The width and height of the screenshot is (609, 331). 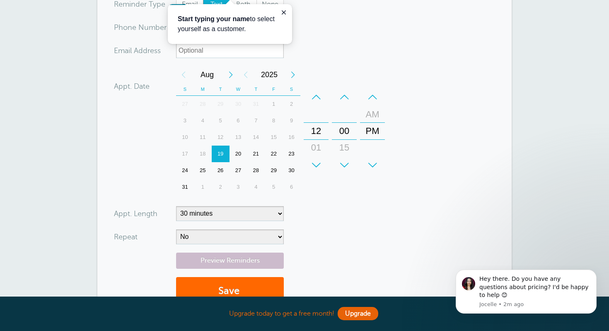 I want to click on span: Ema, so click(x=121, y=51).